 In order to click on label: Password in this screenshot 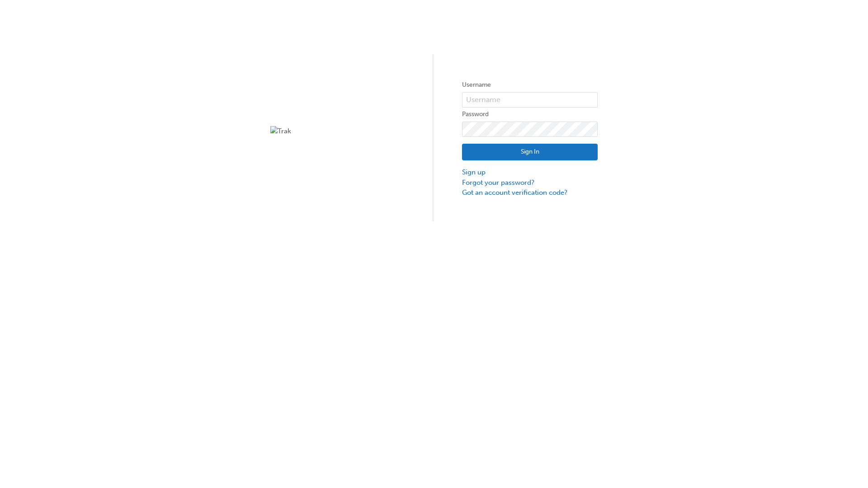, I will do `click(530, 114)`.